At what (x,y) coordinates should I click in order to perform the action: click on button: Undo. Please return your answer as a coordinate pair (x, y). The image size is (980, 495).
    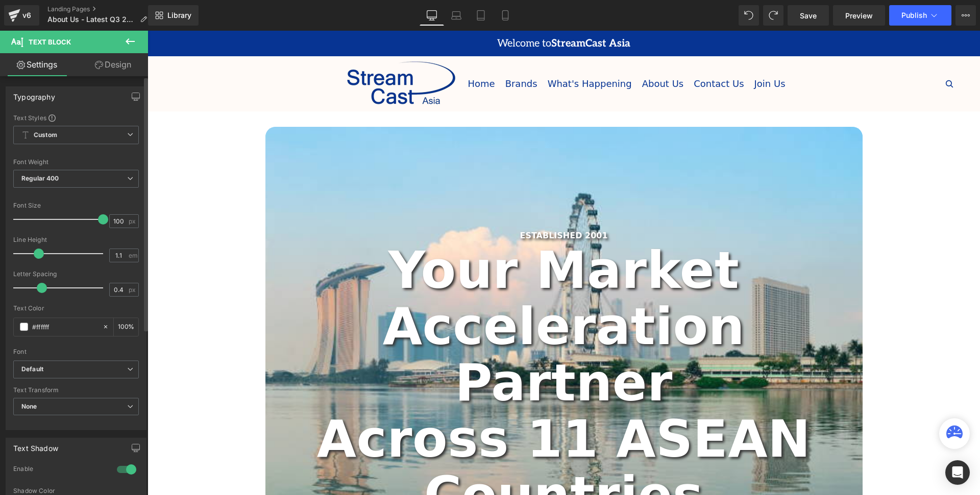
    Looking at the image, I should click on (749, 15).